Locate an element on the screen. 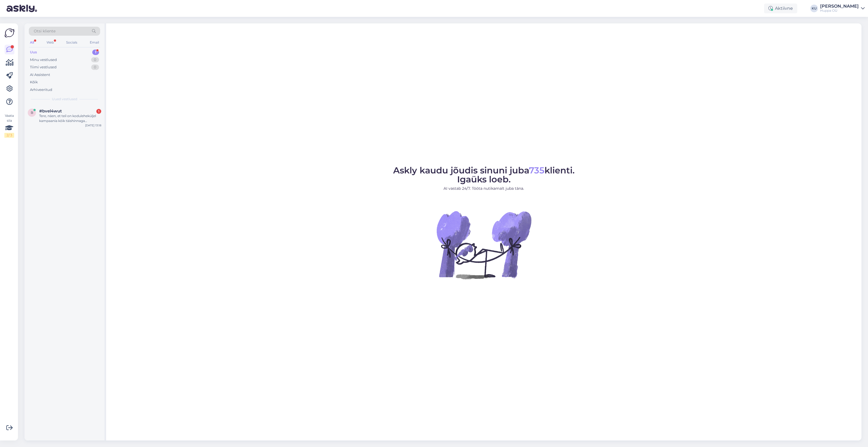  img: Askly Logo is located at coordinates (10, 33).